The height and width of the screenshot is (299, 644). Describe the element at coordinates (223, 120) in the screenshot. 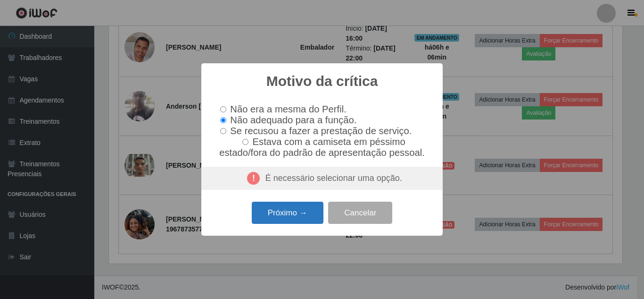

I see `input: Não adequado para a função.` at that location.